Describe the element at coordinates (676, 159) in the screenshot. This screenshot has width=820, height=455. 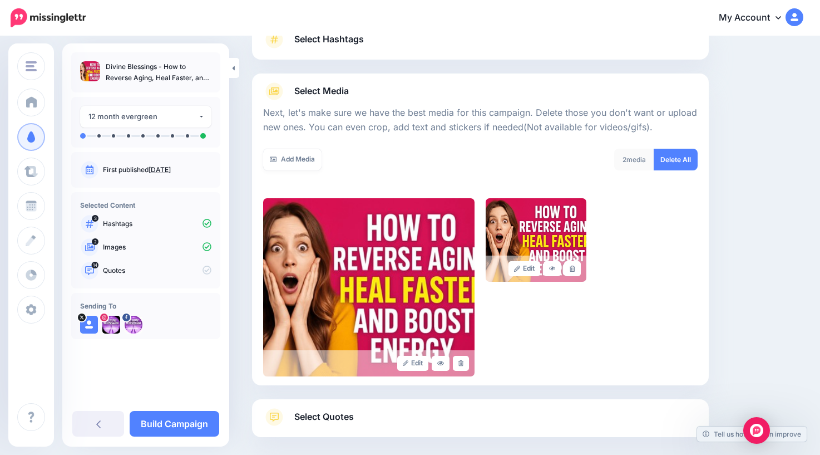
I see `a: Delete All` at that location.